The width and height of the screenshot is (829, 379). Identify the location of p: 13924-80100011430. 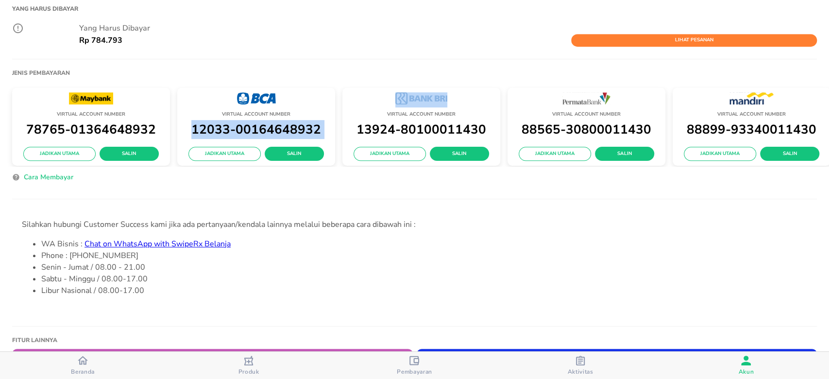
(421, 129).